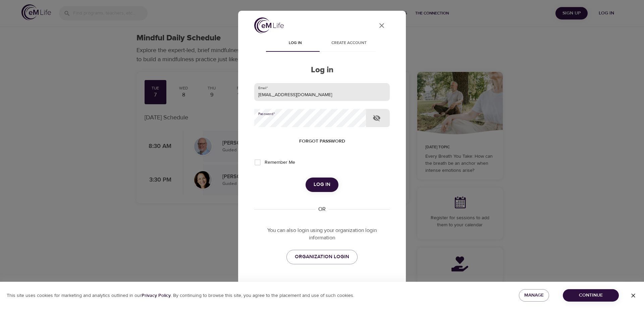 This screenshot has width=644, height=309. Describe the element at coordinates (322, 141) in the screenshot. I see `span: Forgot password` at that location.